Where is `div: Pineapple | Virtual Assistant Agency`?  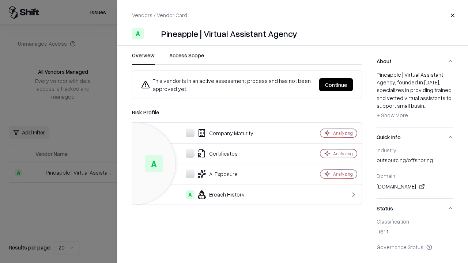 div: Pineapple | Virtual Assistant Agency is located at coordinates (229, 34).